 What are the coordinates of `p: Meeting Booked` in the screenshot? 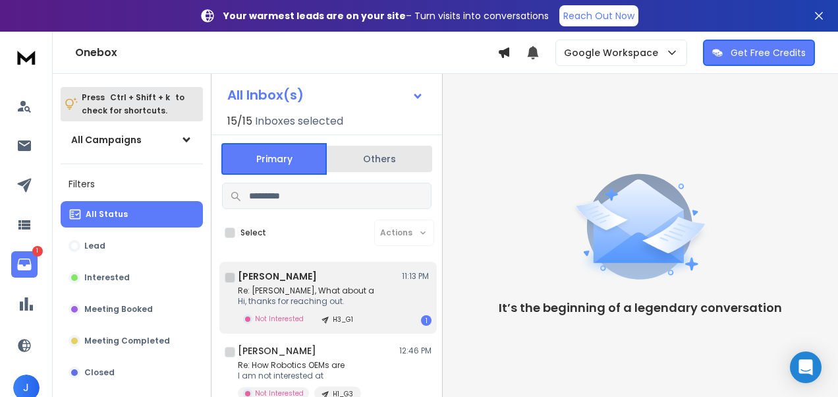 It's located at (119, 309).